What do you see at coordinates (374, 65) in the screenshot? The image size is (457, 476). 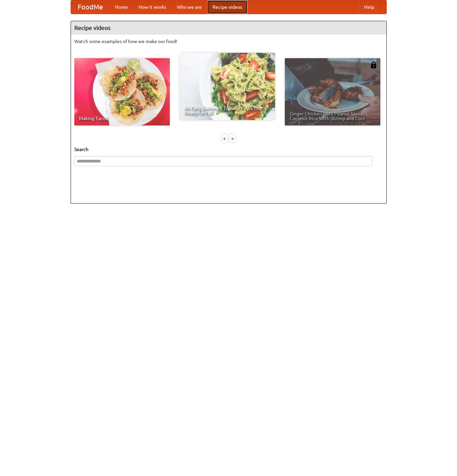 I see `img: 483408.png` at bounding box center [374, 65].